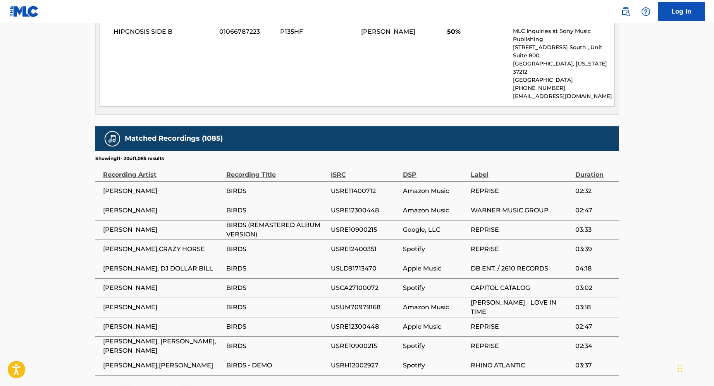 The width and height of the screenshot is (714, 386). Describe the element at coordinates (626, 12) in the screenshot. I see `a: Public Search` at that location.